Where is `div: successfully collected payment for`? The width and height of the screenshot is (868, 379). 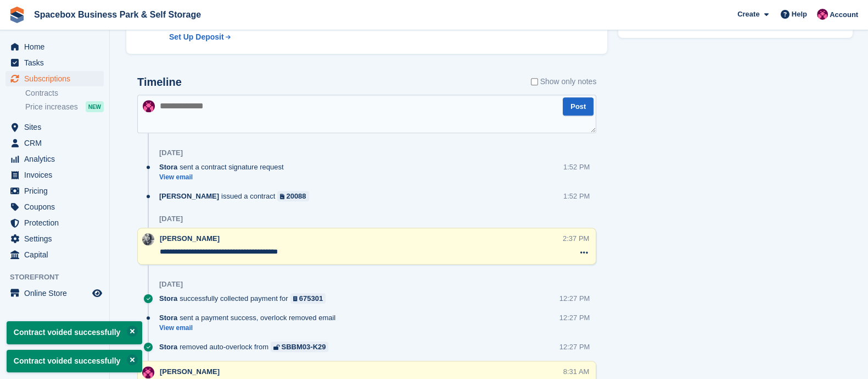 div: successfully collected payment for is located at coordinates (245, 298).